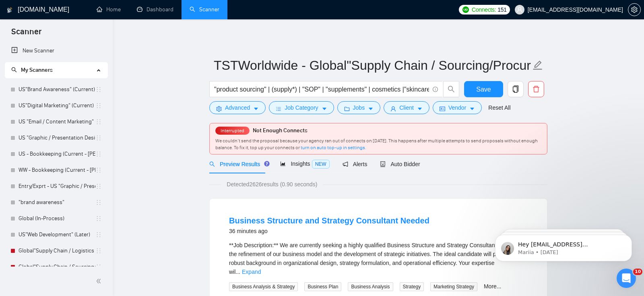 The height and width of the screenshot is (296, 644). What do you see at coordinates (56, 154) in the screenshot?
I see `li: US - Bookkeeping (Current - Pamela)` at bounding box center [56, 154].